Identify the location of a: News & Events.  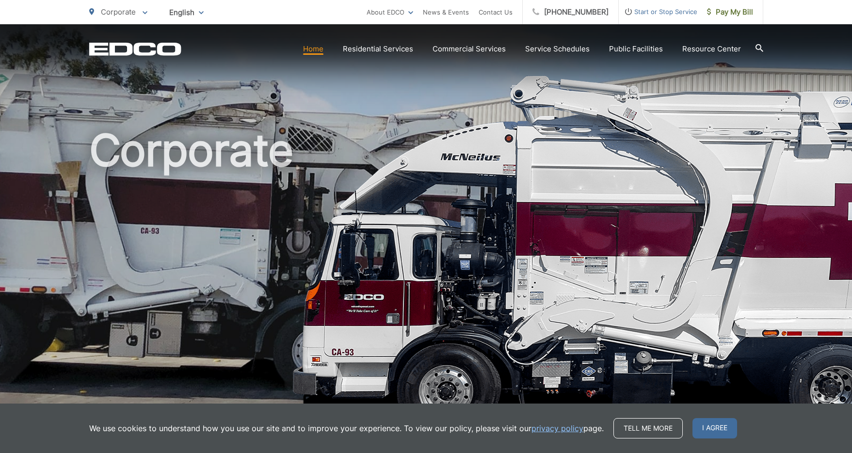
(446, 12).